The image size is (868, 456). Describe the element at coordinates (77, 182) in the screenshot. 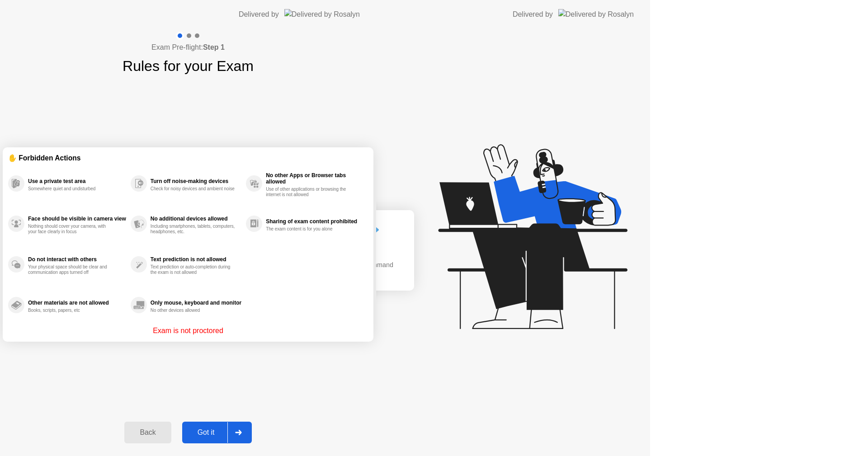

I see `div: Use a private test area` at that location.